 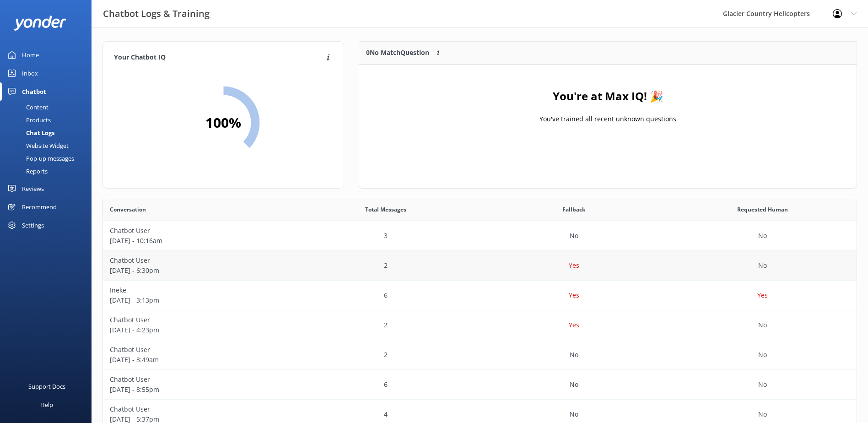 What do you see at coordinates (197, 290) in the screenshot?
I see `p: Ineke` at bounding box center [197, 290].